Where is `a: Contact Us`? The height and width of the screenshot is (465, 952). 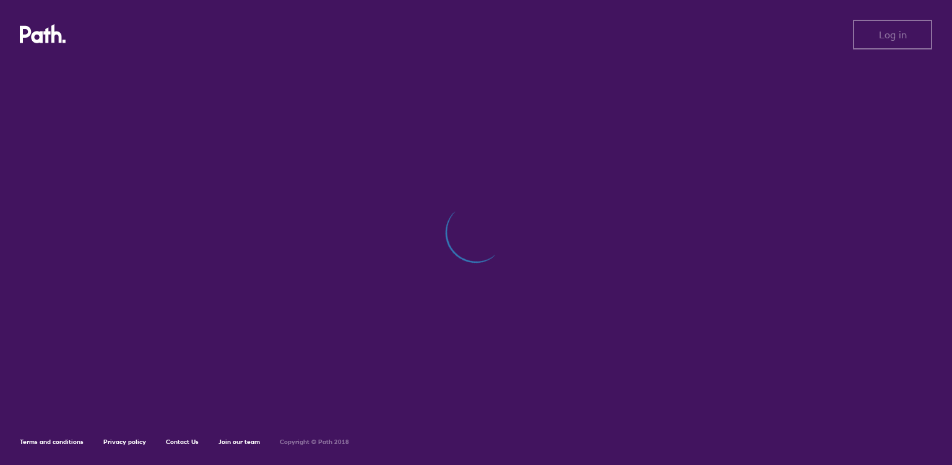 a: Contact Us is located at coordinates (182, 442).